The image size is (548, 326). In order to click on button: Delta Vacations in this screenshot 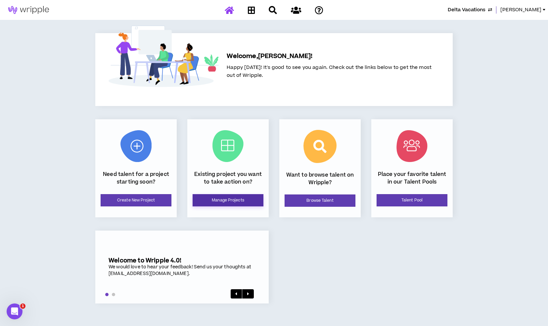, I will do `click(470, 10)`.